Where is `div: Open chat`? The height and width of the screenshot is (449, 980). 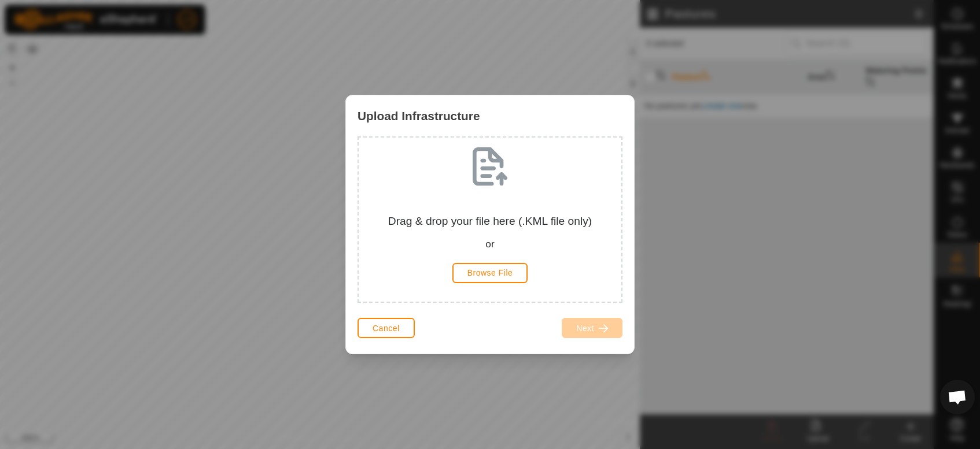
div: Open chat is located at coordinates (957, 397).